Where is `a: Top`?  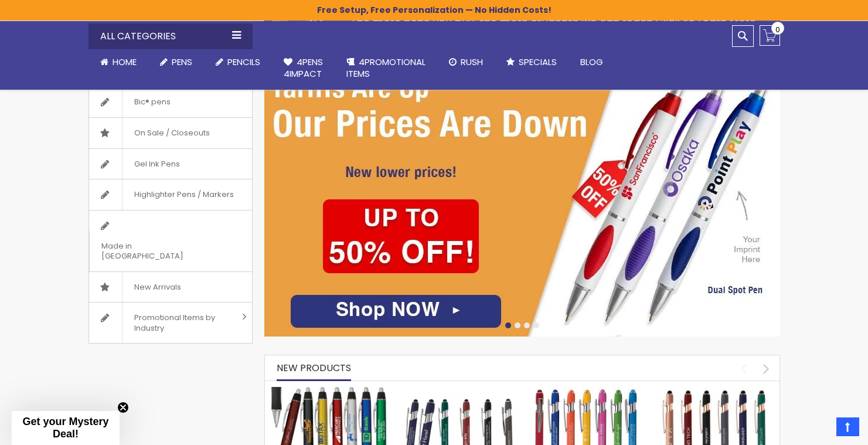 a: Top is located at coordinates (848, 427).